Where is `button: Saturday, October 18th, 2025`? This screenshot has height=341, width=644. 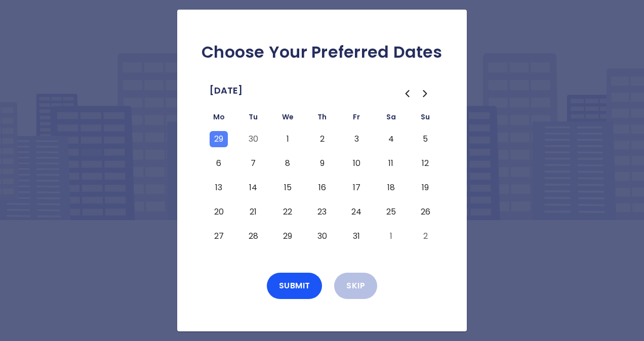
button: Saturday, October 18th, 2025 is located at coordinates (391, 188).